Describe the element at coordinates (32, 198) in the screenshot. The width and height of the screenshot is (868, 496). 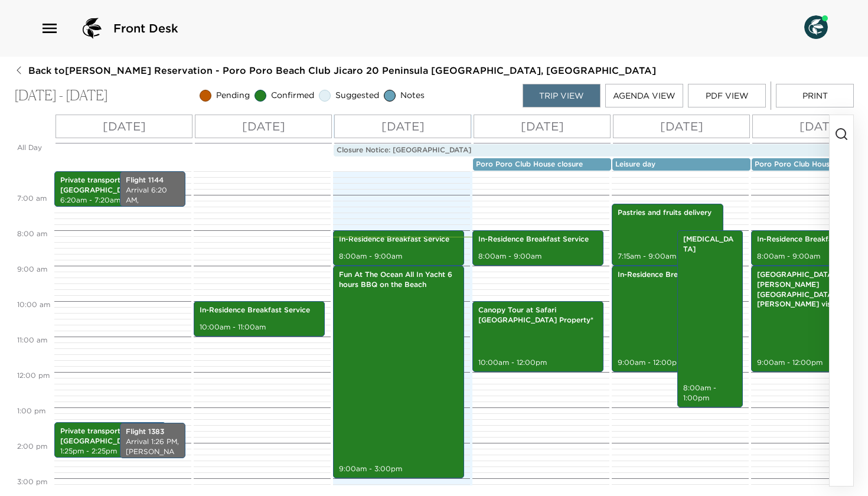
I see `span: 7:00 AM` at that location.